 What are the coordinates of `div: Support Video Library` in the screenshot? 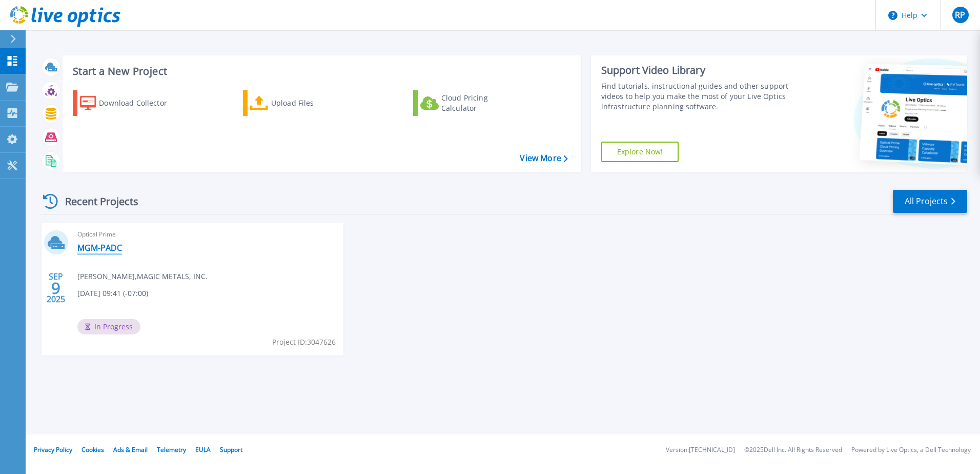 It's located at (697, 71).